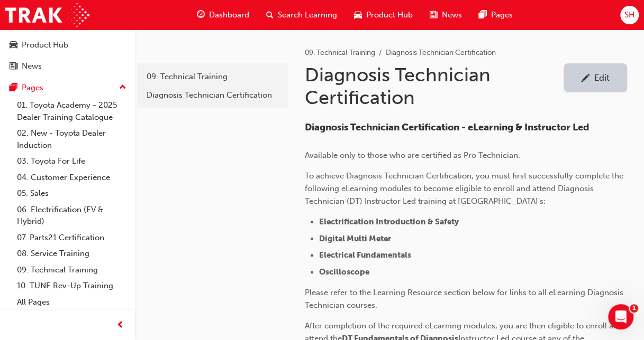  I want to click on span: Search Learning, so click(307, 15).